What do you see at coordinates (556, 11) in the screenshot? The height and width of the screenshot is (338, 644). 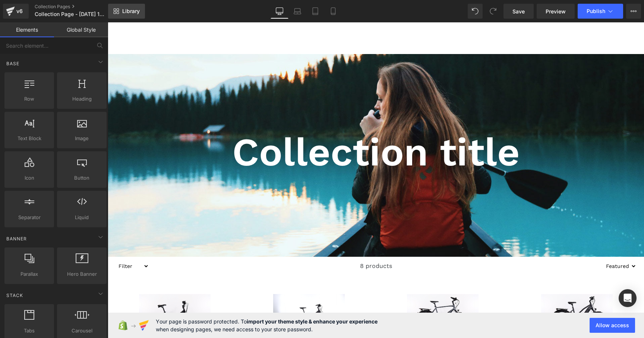 I see `span: Preview` at bounding box center [556, 11].